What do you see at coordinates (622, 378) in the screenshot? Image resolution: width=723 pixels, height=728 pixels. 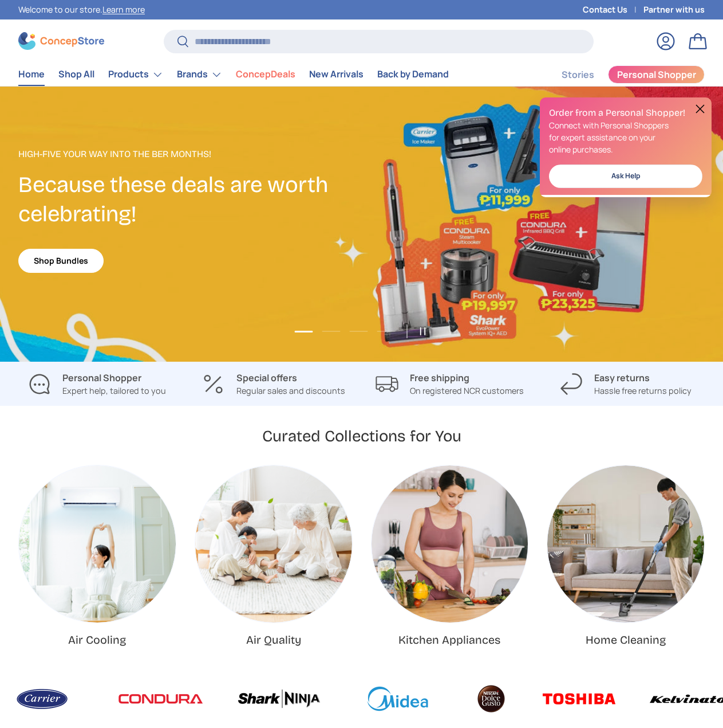 I see `strong: Easy returns` at bounding box center [622, 378].